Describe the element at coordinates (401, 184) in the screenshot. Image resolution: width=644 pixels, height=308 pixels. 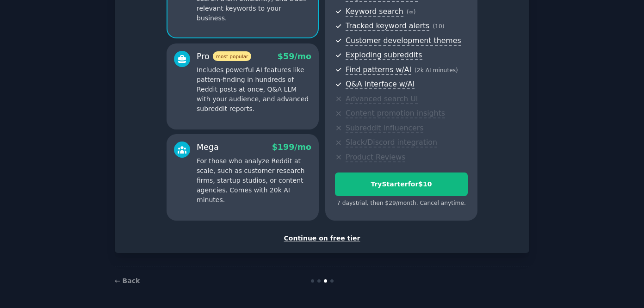
I see `div: Try Starter for $10` at that location.